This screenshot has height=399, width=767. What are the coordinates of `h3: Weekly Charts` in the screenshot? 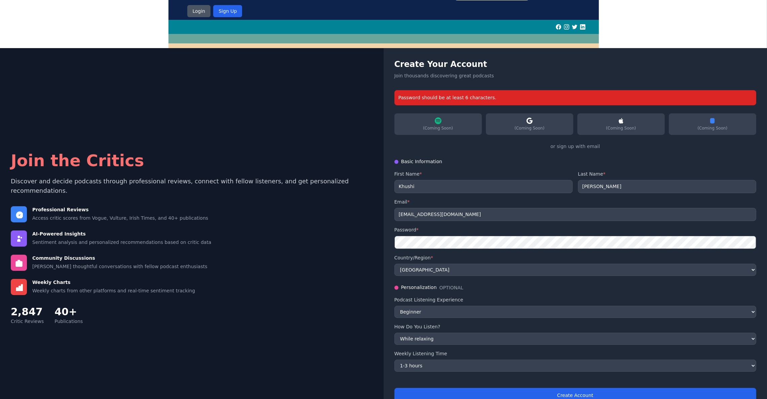 It's located at (114, 282).